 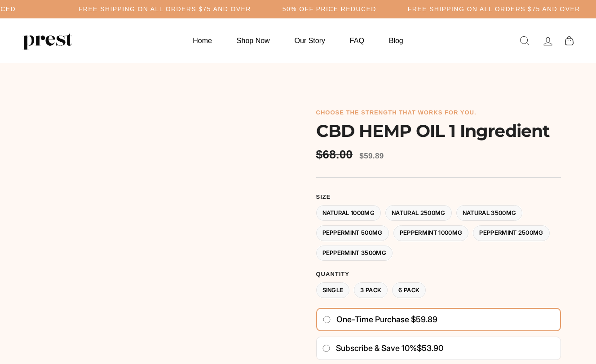 I want to click on img: PREST ORGANICS, so click(x=47, y=41).